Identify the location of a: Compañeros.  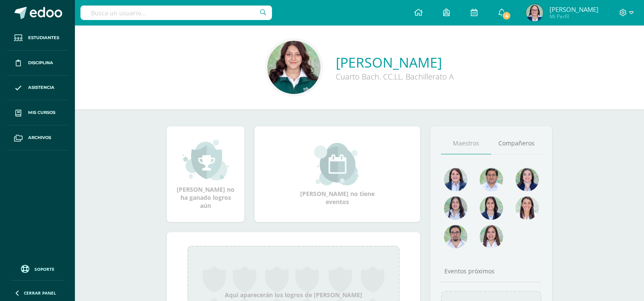
(516, 143).